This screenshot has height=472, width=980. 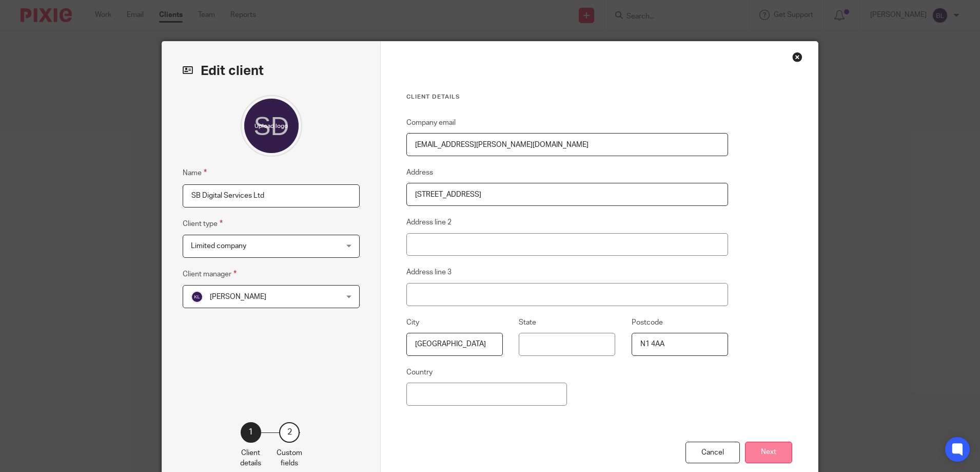 What do you see at coordinates (289, 432) in the screenshot?
I see `div: 2` at bounding box center [289, 432].